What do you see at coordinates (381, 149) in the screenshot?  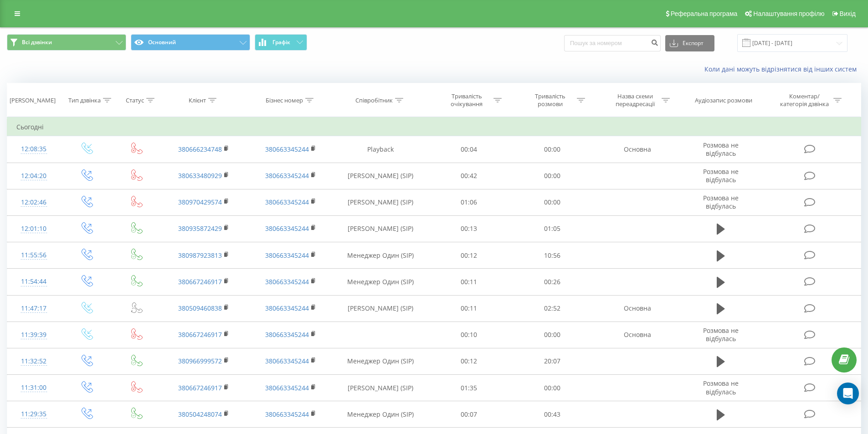 I see `td: Playback` at bounding box center [381, 149].